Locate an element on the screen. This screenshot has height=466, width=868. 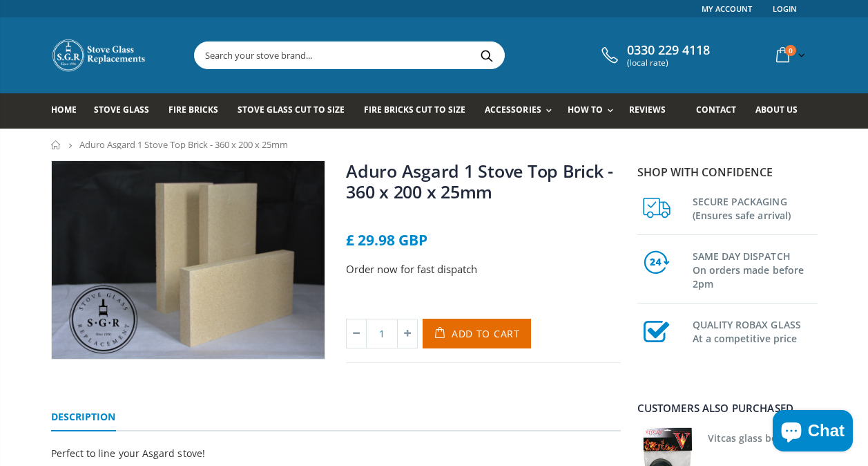
p: Perfect to line your Asgard stove! is located at coordinates (336, 453).